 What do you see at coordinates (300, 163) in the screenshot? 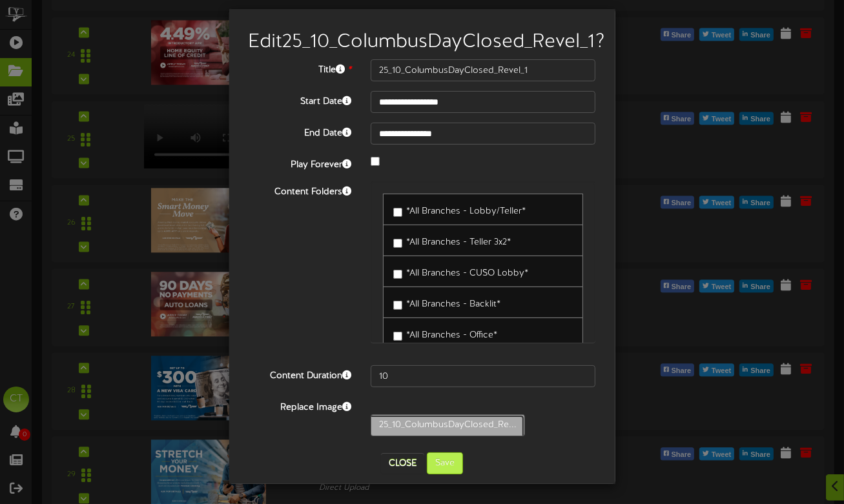
I see `label: Play Forever` at bounding box center [300, 163].